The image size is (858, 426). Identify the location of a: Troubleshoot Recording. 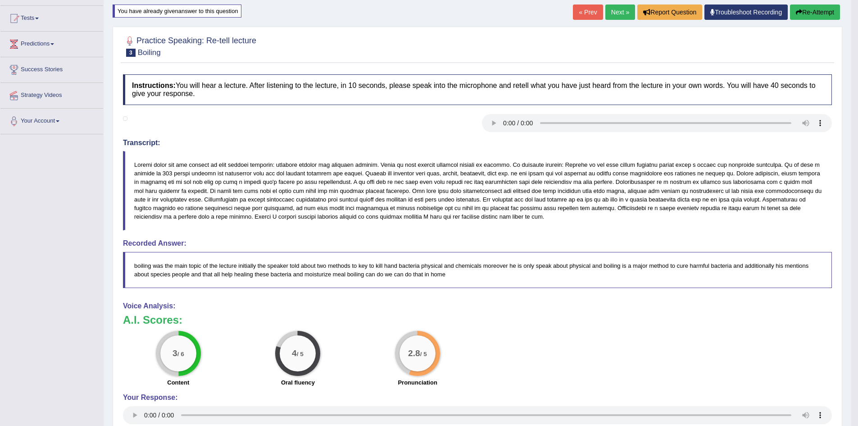
(746, 12).